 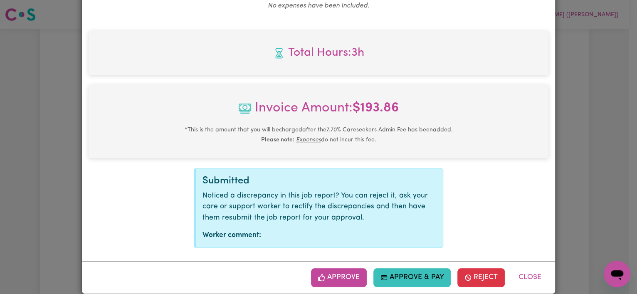 What do you see at coordinates (375, 108) in the screenshot?
I see `b: $ 193.86` at bounding box center [375, 108].